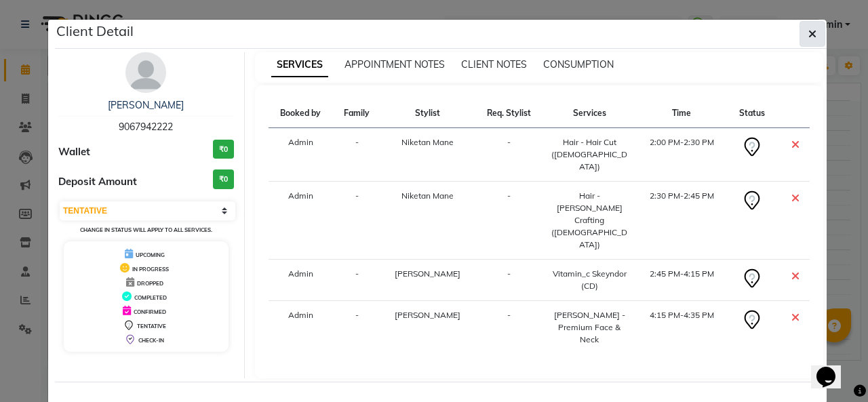 The width and height of the screenshot is (868, 402). What do you see at coordinates (151, 269) in the screenshot?
I see `span: IN PROGRESS` at bounding box center [151, 269].